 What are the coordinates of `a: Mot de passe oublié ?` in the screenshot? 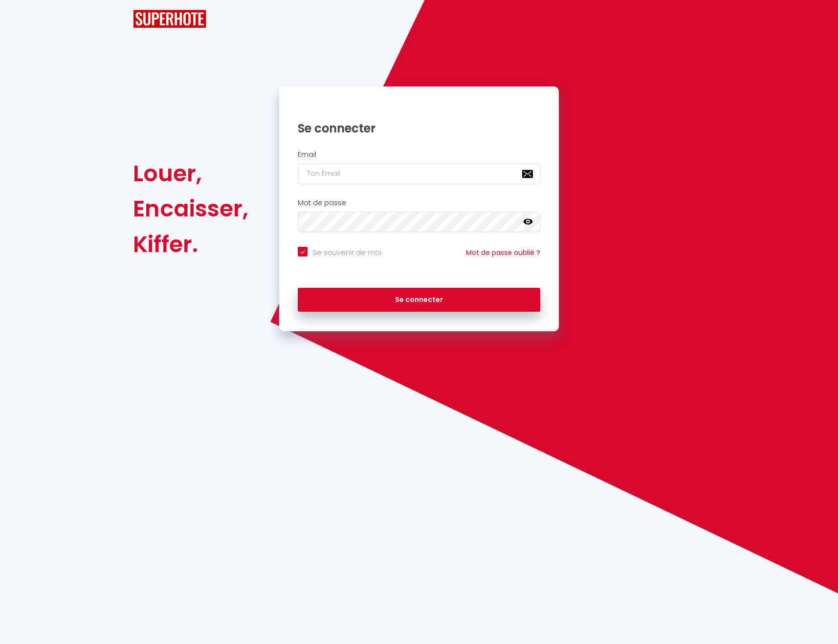 It's located at (503, 252).